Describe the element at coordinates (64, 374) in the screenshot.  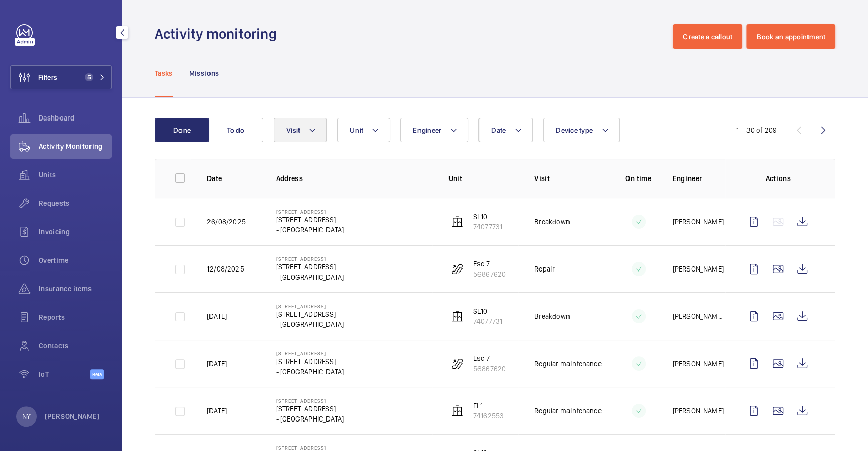
I see `span: IoT` at that location.